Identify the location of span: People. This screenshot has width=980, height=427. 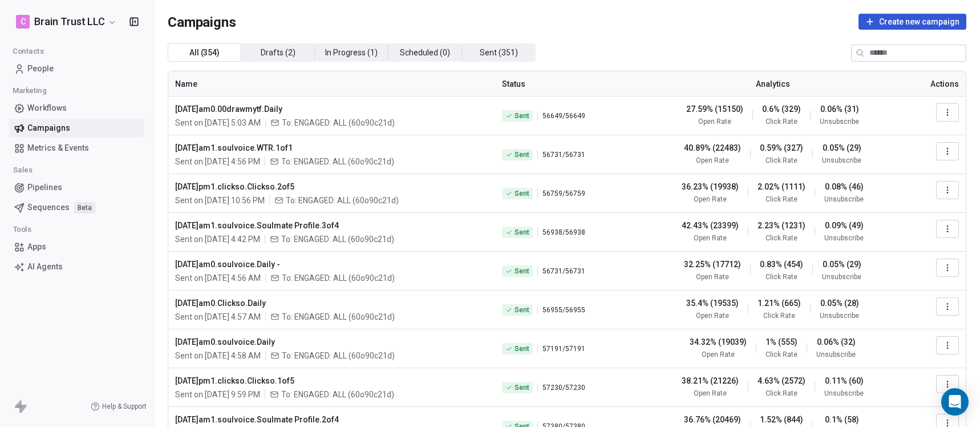
(41, 68).